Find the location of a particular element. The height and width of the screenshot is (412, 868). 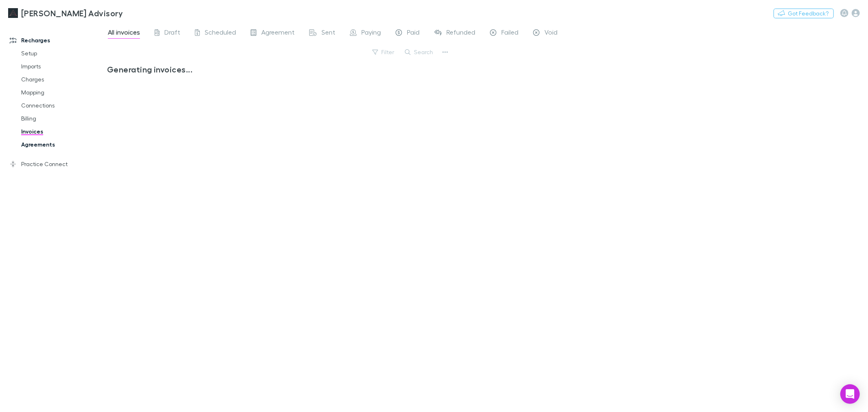

button: Got Feedback? is located at coordinates (804, 14).